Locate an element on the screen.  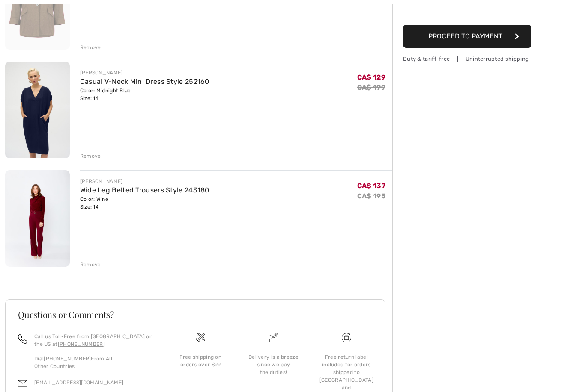
div: Color: Midnight Blue Size: 14 is located at coordinates (145, 94).